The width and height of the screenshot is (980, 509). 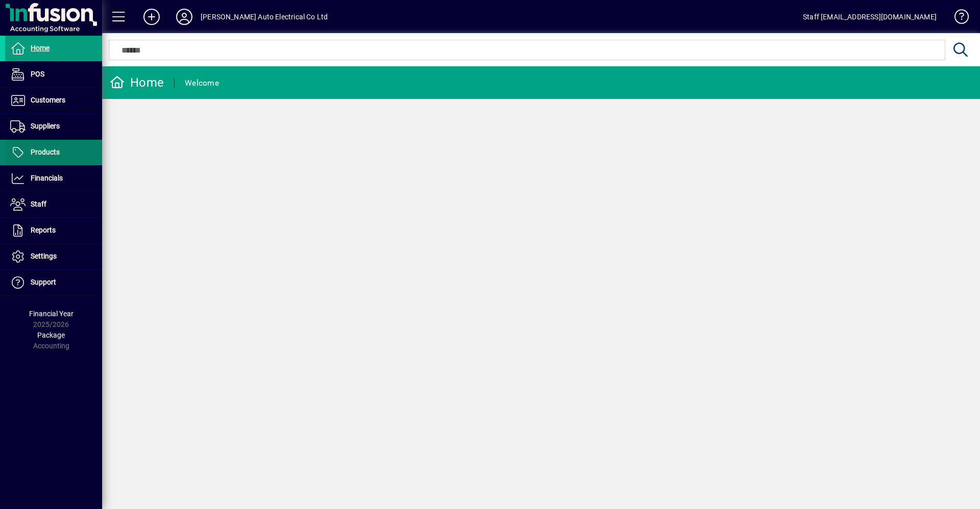 What do you see at coordinates (53, 256) in the screenshot?
I see `a: Settings` at bounding box center [53, 256].